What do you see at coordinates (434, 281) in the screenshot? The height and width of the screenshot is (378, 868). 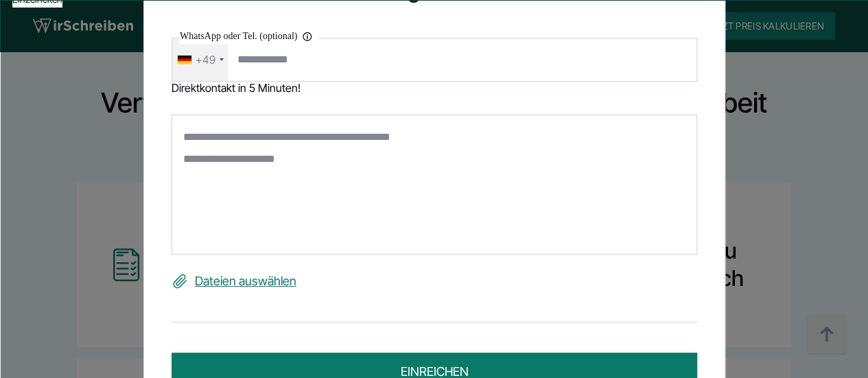 I see `label: Dateien auswählen` at bounding box center [434, 281].